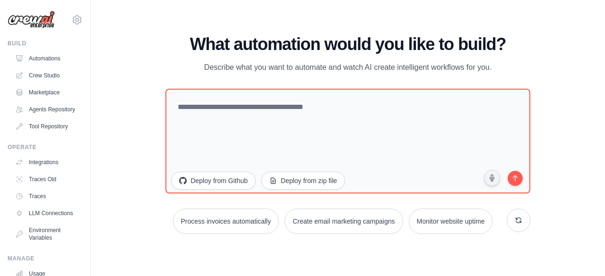 This screenshot has width=605, height=276. I want to click on div: Operate, so click(45, 147).